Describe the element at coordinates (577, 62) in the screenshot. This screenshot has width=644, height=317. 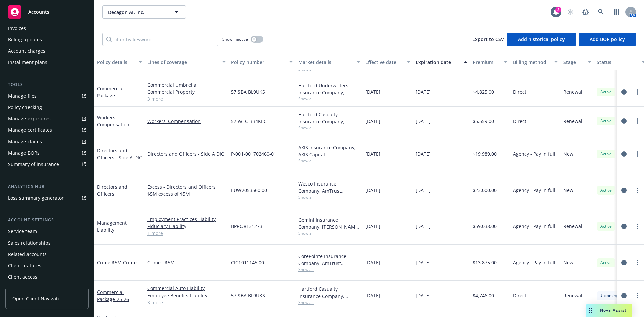
I see `button: Stage` at that location.